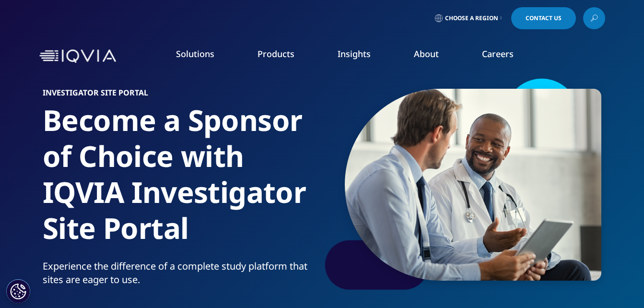 Image resolution: width=644 pixels, height=308 pixels. Describe the element at coordinates (195, 54) in the screenshot. I see `a: Solutions` at that location.